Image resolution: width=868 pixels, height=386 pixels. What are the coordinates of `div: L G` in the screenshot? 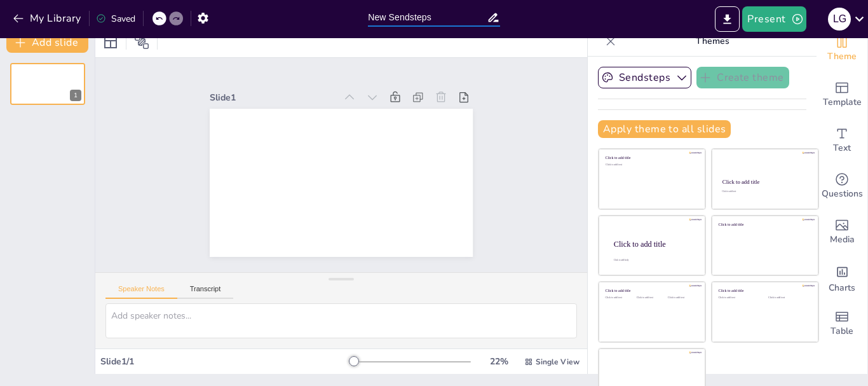 It's located at (839, 19).